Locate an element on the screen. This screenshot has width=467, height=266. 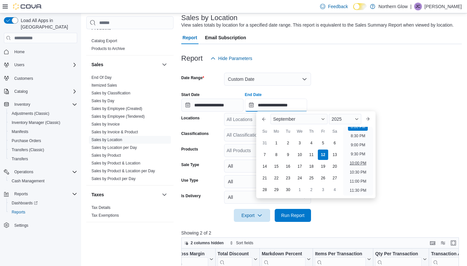
div: Mo is located at coordinates (277, 131).